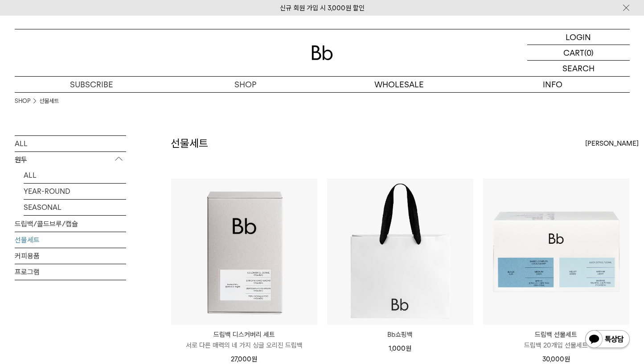 The image size is (644, 364). What do you see at coordinates (75, 191) in the screenshot?
I see `a: YEAR-ROUND` at bounding box center [75, 191].